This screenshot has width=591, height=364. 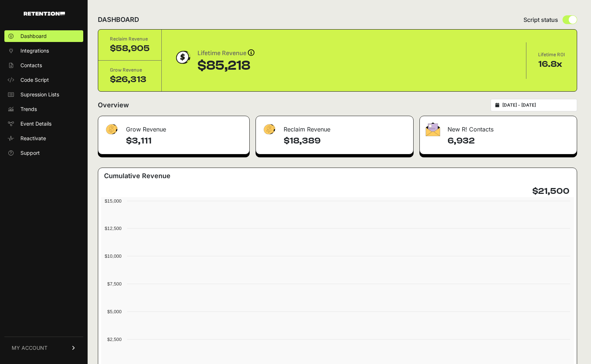 What do you see at coordinates (113, 105) in the screenshot?
I see `h2: Overview` at bounding box center [113, 105].